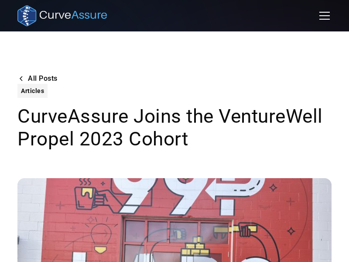 This screenshot has width=349, height=262. Describe the element at coordinates (323, 16) in the screenshot. I see `div: menu` at that location.